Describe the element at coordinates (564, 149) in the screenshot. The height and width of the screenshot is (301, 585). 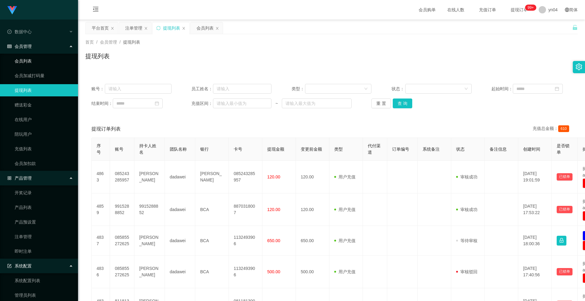
I see `span: 是否锁单` at that location.